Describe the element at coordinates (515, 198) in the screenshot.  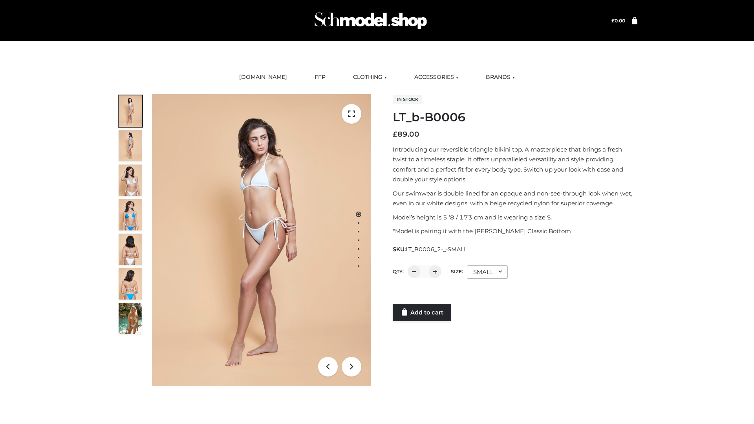
I see `p: Our swimwear is double lined for an opaque and non-see-through look when wet, even in our white d...` at that location.